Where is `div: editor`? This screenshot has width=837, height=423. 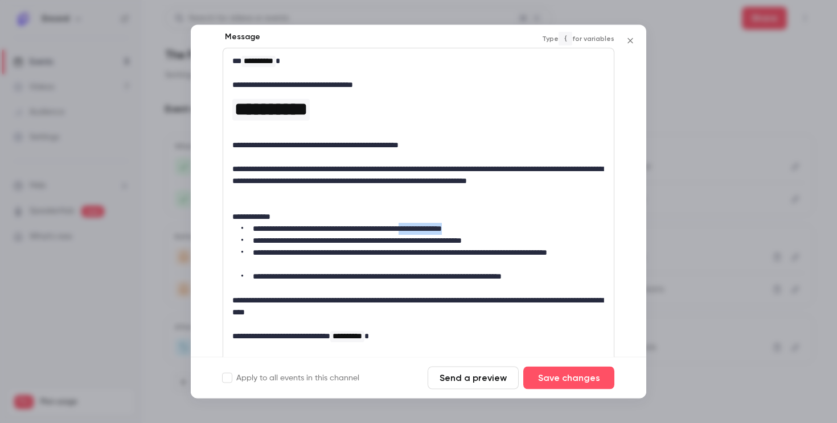 div: editor is located at coordinates (418, 230).